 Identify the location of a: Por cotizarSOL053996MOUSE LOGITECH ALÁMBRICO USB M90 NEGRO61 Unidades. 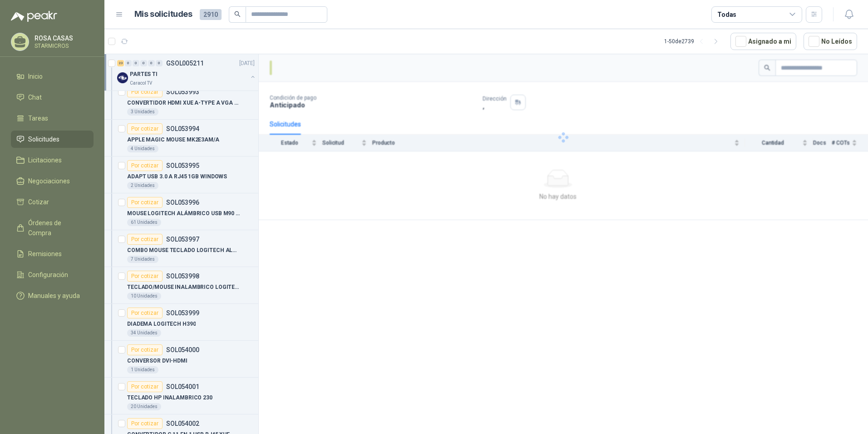
(181, 211).